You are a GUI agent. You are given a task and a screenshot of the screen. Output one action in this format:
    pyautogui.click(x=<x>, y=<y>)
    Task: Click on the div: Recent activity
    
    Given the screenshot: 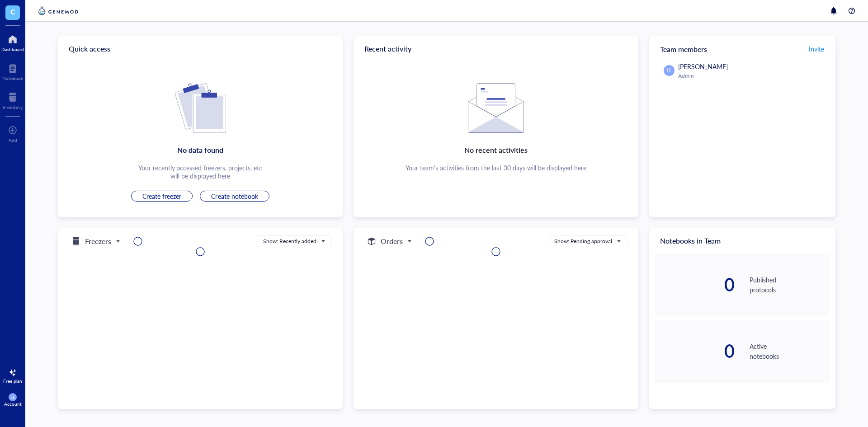 What is the action you would take?
    pyautogui.click(x=496, y=49)
    